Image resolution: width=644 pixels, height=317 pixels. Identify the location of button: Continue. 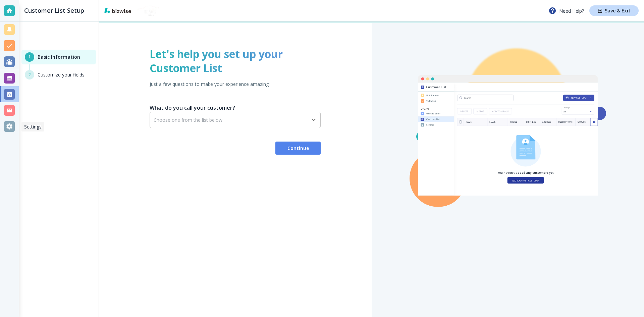
(298, 148).